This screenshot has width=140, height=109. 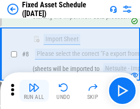 What do you see at coordinates (122, 91) in the screenshot?
I see `img: Main button` at bounding box center [122, 91].